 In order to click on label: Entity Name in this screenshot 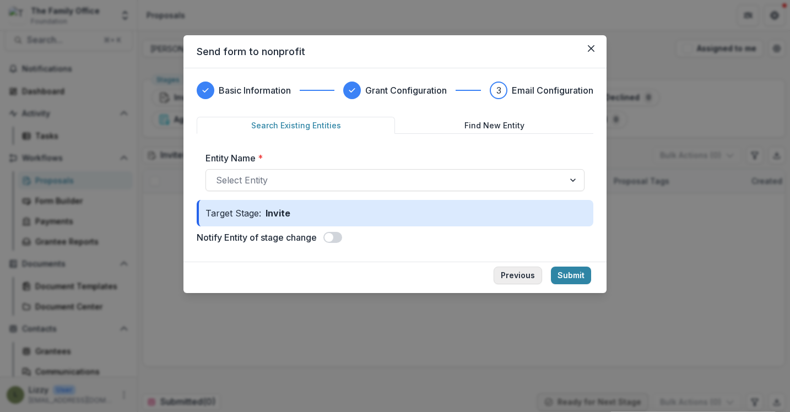, I will do `click(392, 158)`.